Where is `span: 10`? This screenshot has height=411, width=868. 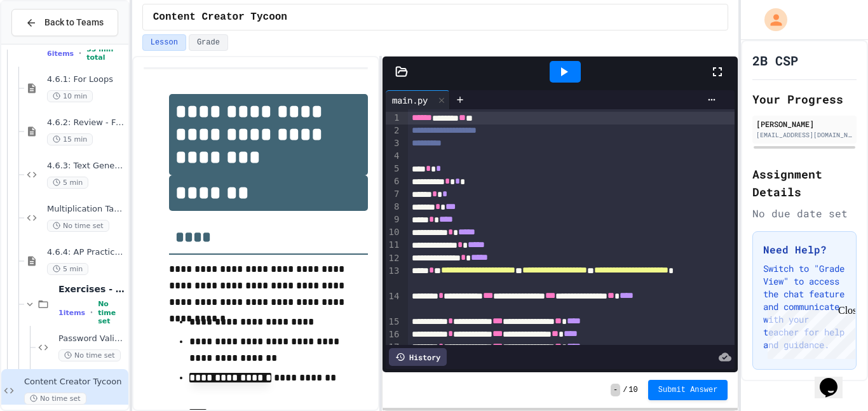 span: 10 is located at coordinates (633, 390).